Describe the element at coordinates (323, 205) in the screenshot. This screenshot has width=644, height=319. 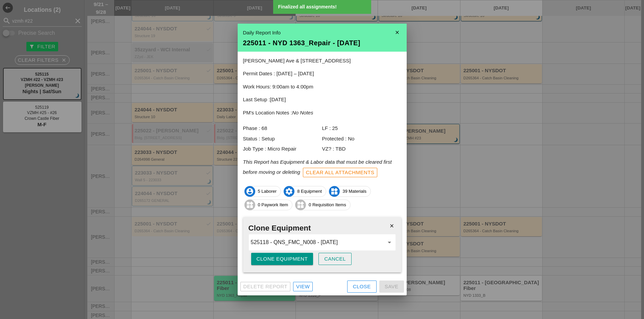
I see `span: 0 Requisition Items` at that location.